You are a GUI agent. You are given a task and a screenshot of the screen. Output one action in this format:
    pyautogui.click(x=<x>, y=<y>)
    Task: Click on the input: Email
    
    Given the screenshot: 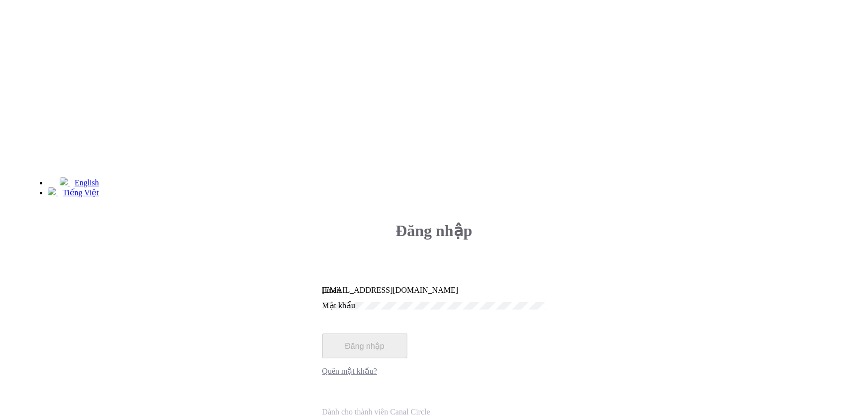 What is the action you would take?
    pyautogui.click(x=434, y=290)
    